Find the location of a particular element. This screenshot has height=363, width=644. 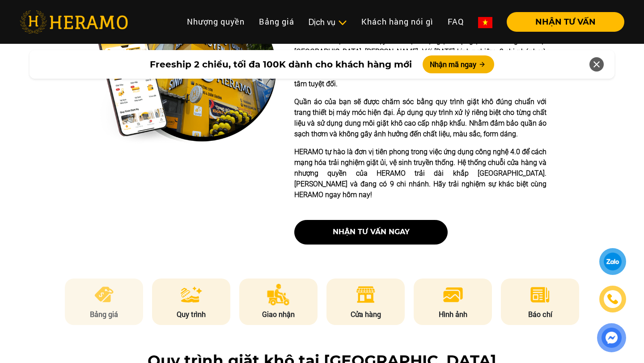

img: pricing.png is located at coordinates (104, 294).